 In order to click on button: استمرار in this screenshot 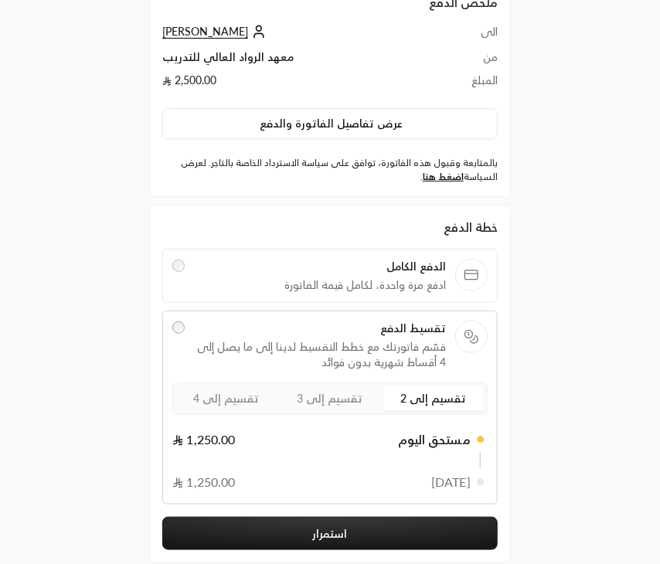, I will do `click(330, 533)`.